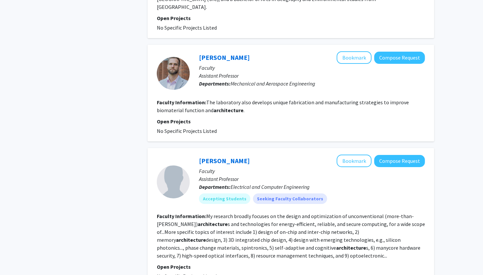 Image resolution: width=483 pixels, height=275 pixels. Describe the element at coordinates (354, 58) in the screenshot. I see `button: Add Jonathan Zuidema to Bookmarks` at that location.